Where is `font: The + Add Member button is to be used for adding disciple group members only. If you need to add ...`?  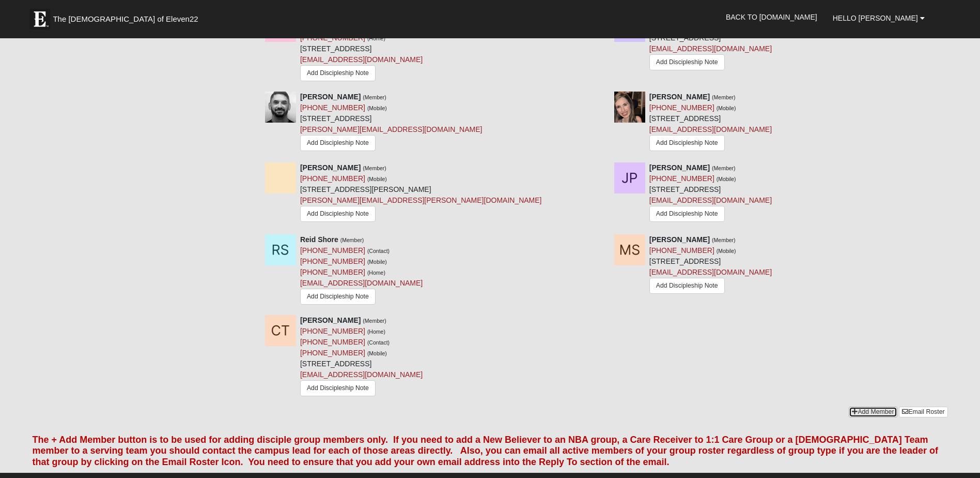 font: The + Add Member button is to be used for adding disciple group members only. If you need to add ... is located at coordinates (485, 450).